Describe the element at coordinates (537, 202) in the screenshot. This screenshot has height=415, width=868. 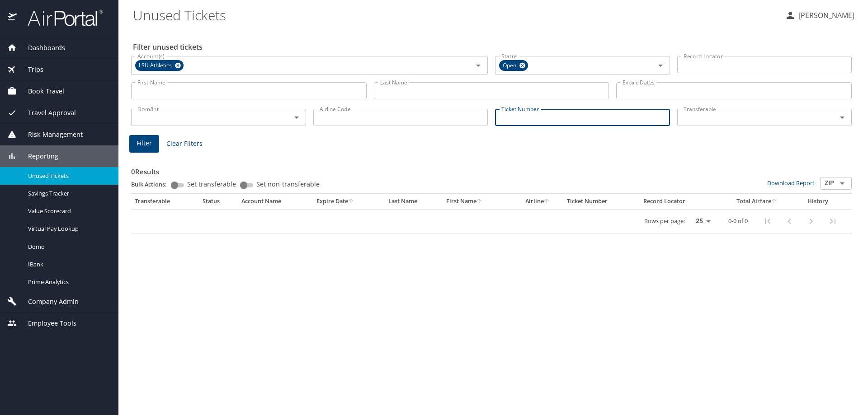
I see `th: Airline` at that location.